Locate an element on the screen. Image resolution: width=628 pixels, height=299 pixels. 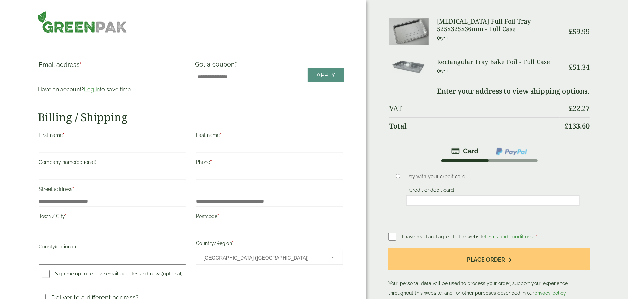
label: Street address is located at coordinates (112, 190).